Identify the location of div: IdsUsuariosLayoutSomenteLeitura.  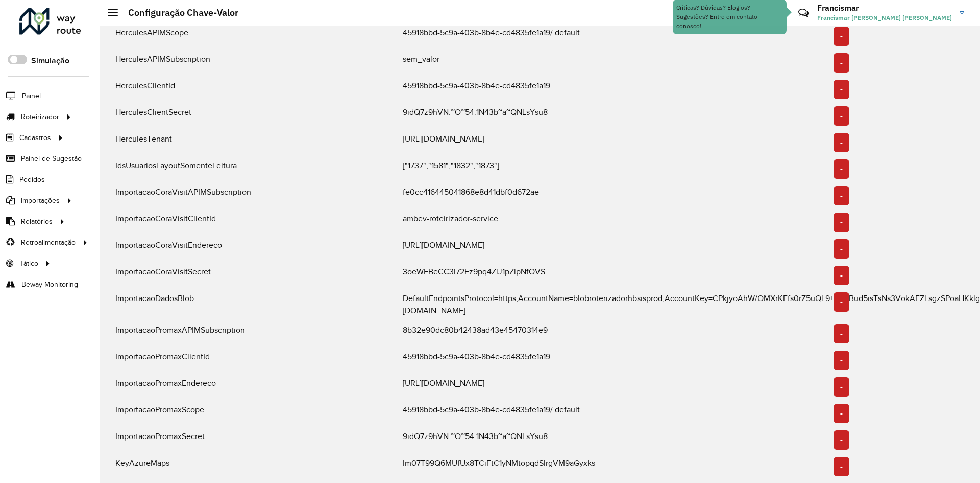
(253, 169).